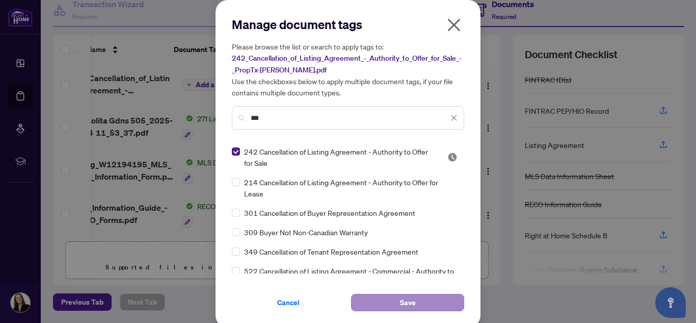 This screenshot has width=696, height=323. Describe the element at coordinates (351, 188) in the screenshot. I see `span: 214 Cancellation of Listing Agreement - Authority to Offer for Lease` at that location.